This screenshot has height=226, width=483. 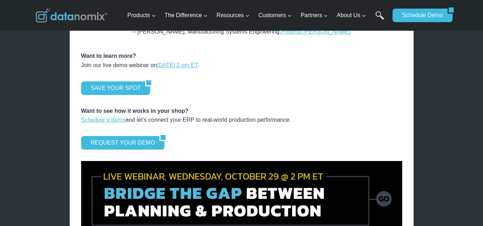 I want to click on span: The Difference, so click(x=186, y=15).